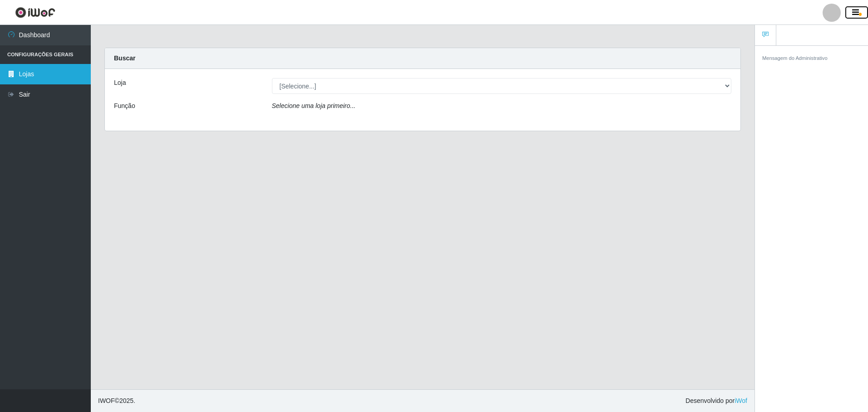 This screenshot has height=412, width=868. I want to click on strong: Buscar, so click(124, 58).